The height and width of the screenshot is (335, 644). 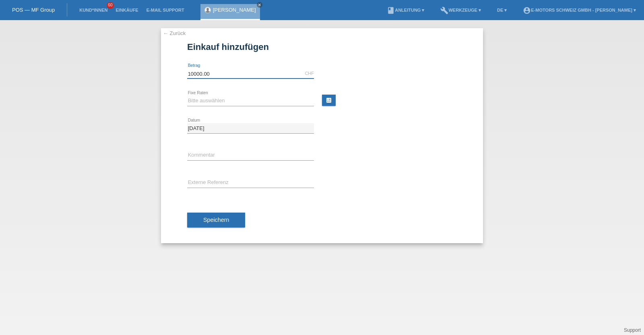 I want to click on div: CHF, so click(x=309, y=73).